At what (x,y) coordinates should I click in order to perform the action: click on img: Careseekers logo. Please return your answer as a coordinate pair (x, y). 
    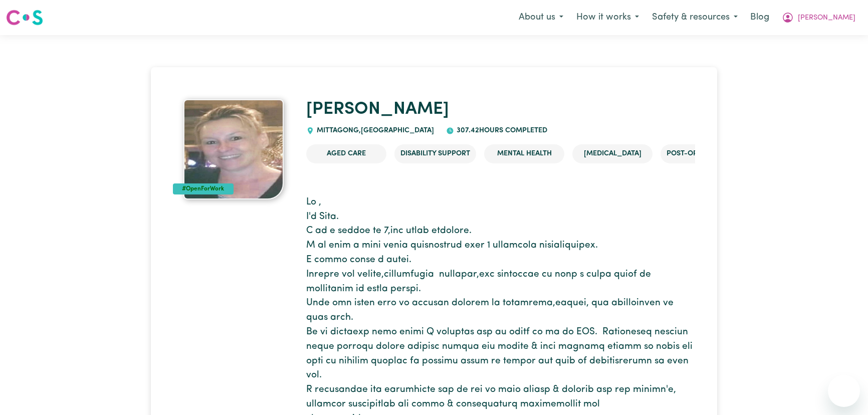
    Looking at the image, I should click on (25, 18).